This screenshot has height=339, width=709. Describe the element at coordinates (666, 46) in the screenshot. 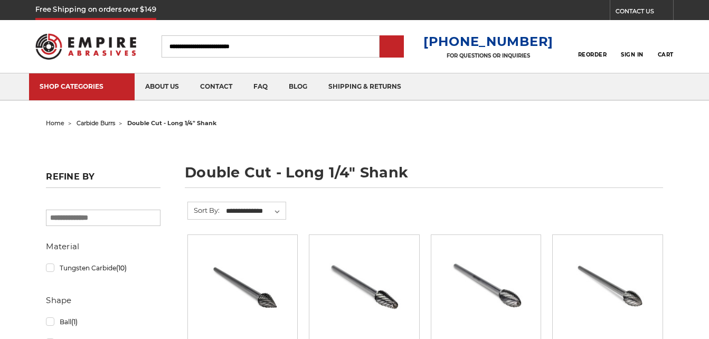

I see `a: Cart` at that location.